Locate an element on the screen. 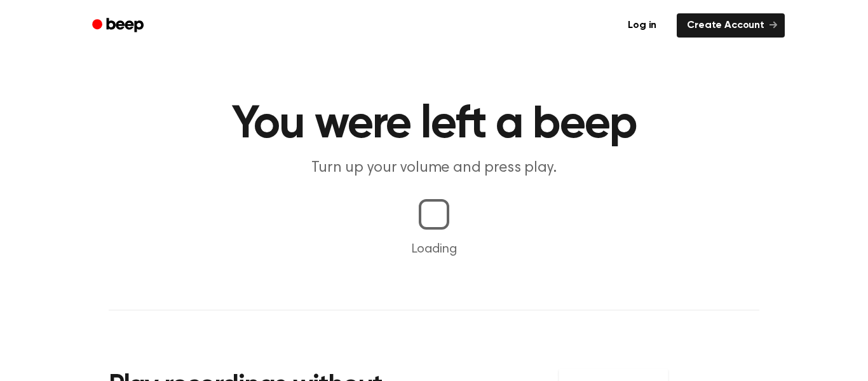 The height and width of the screenshot is (381, 868). p: Loading is located at coordinates (434, 249).